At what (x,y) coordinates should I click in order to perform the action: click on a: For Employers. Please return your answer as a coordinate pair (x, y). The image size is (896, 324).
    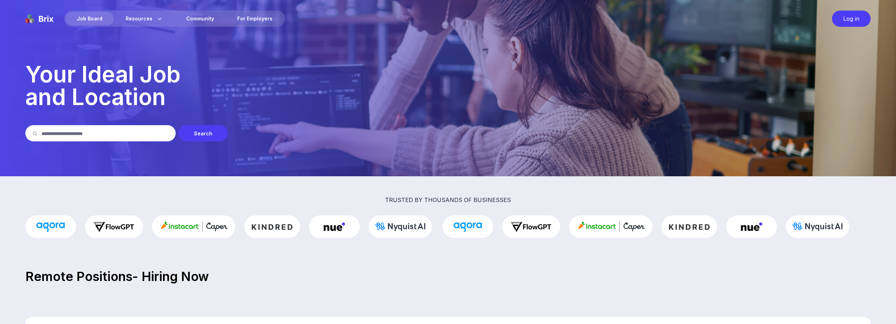
    Looking at the image, I should click on (255, 19).